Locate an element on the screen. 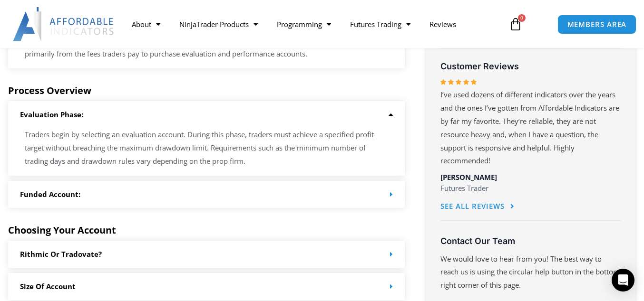 This screenshot has height=301, width=644. p: We would love to hear from you! The best way to reach us is using the circular help button in the... is located at coordinates (531, 273).